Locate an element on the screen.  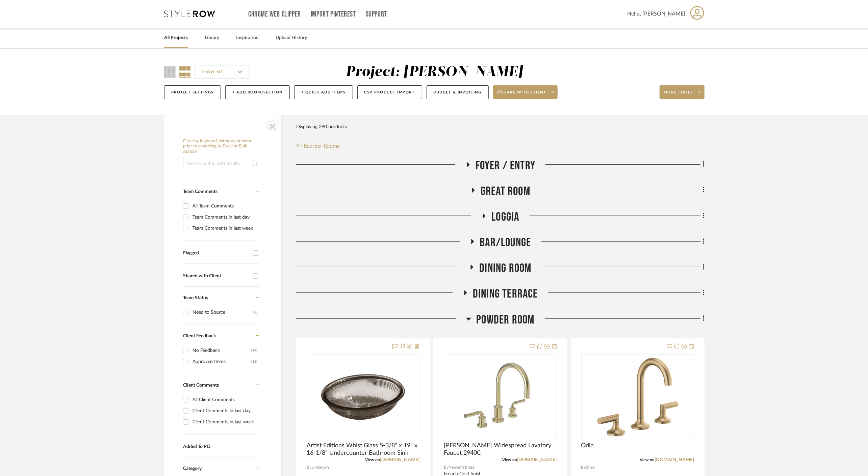
span: Unknown is located at coordinates (320, 467).